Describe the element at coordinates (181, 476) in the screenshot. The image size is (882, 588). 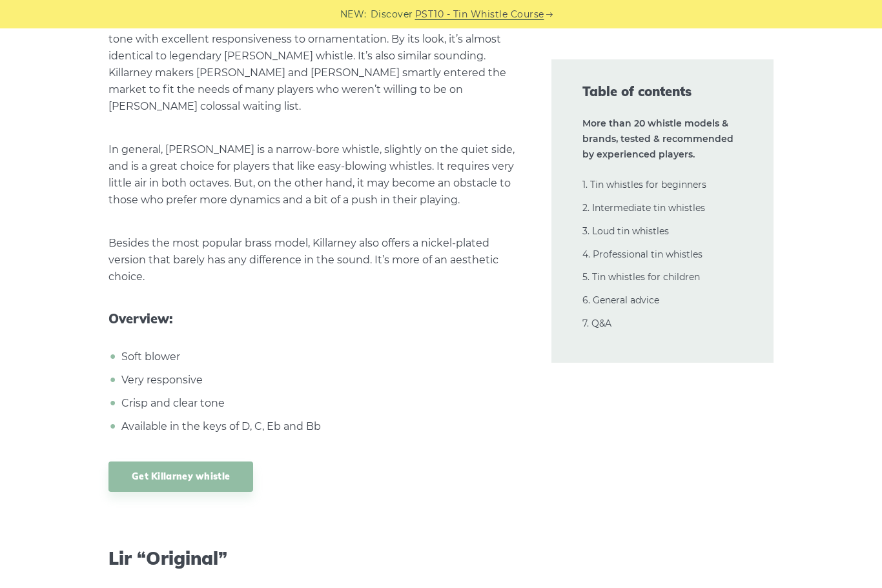
I see `a: Get Killarney whistle` at that location.